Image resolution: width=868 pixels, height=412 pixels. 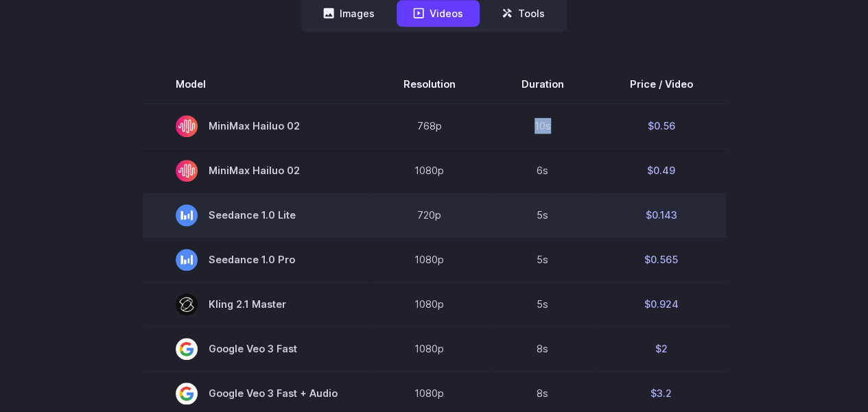 I want to click on td: 8s, so click(x=543, y=348).